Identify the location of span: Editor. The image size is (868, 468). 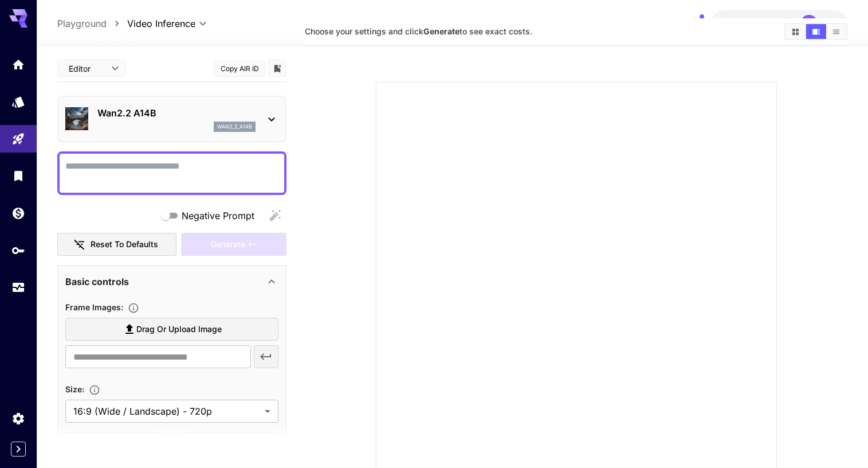
(87, 68).